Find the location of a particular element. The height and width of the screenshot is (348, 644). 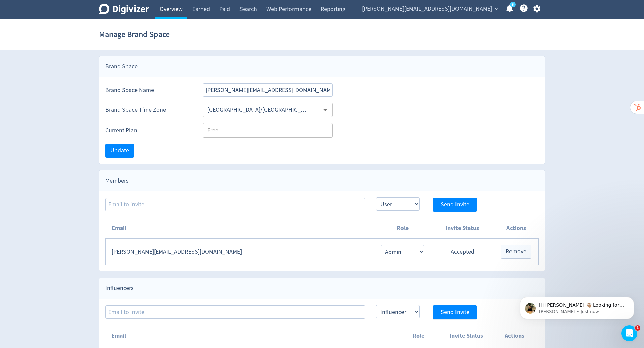

div: Influencers is located at coordinates (322, 288).